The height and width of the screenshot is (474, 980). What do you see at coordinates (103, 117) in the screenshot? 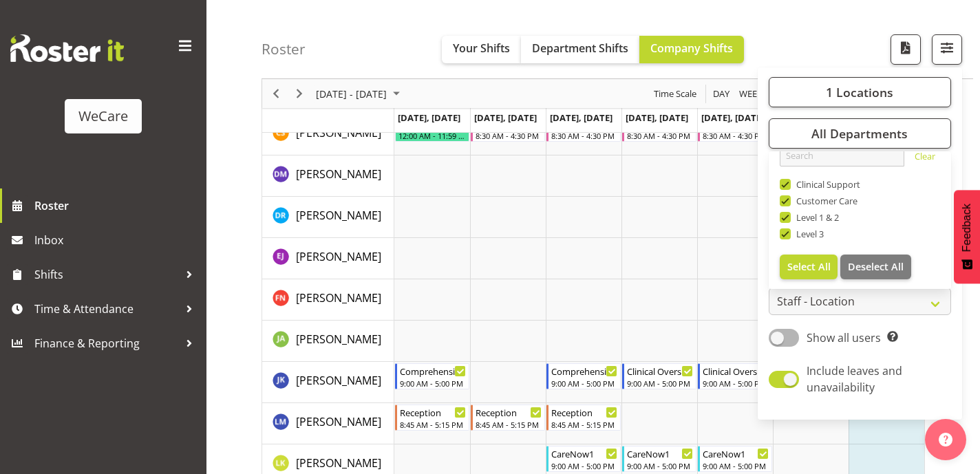
I see `div: WeCare` at bounding box center [103, 117].